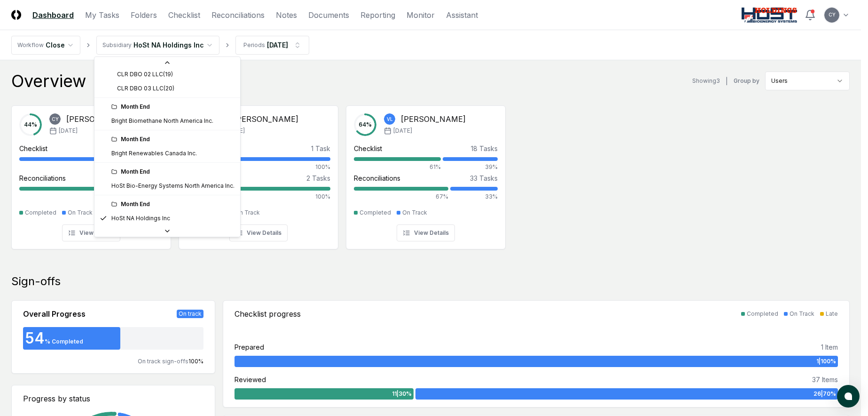 This screenshot has height=416, width=868. Describe the element at coordinates (167, 74) in the screenshot. I see `div: ( 19 )` at that location.